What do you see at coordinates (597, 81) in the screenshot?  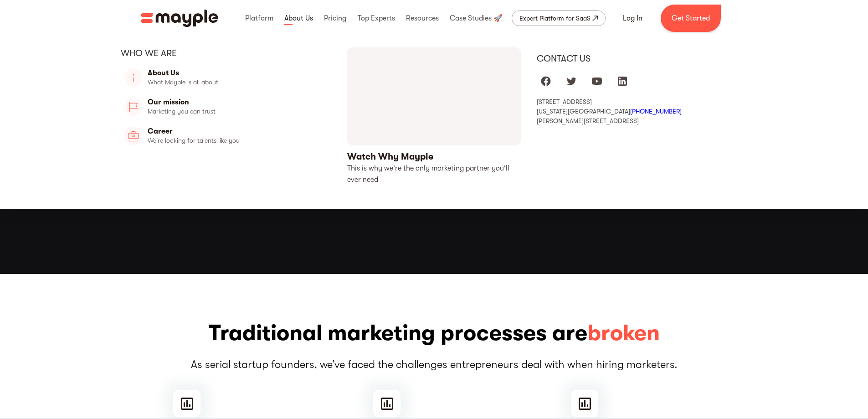 I see `img: youtube logo` at bounding box center [597, 81].